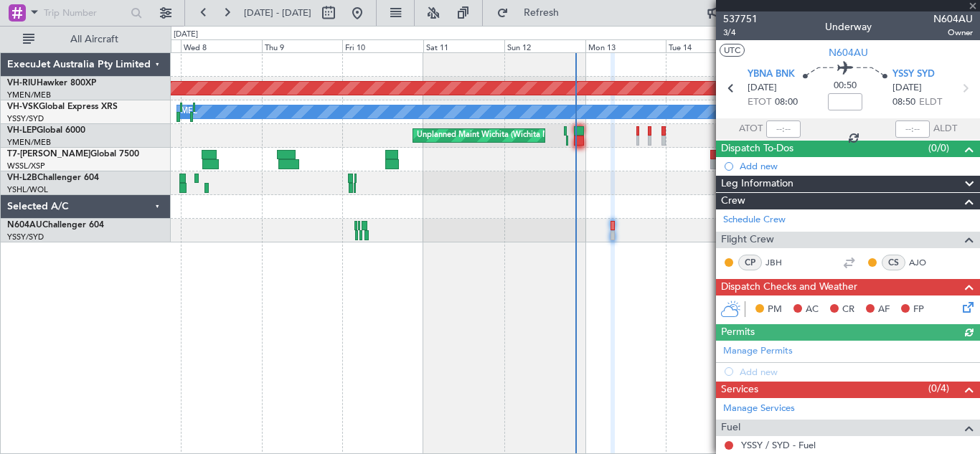 This screenshot has width=980, height=454. Describe the element at coordinates (730, 428) in the screenshot. I see `span: Fuel` at that location.